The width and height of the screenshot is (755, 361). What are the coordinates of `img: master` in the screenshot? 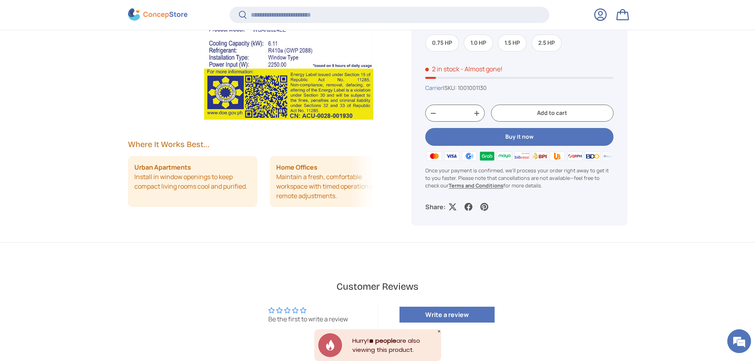 It's located at (434, 156).